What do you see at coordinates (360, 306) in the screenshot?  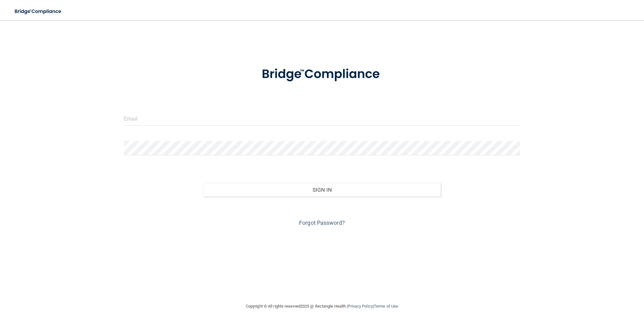 I see `a: Privacy Policy` at bounding box center [360, 306].